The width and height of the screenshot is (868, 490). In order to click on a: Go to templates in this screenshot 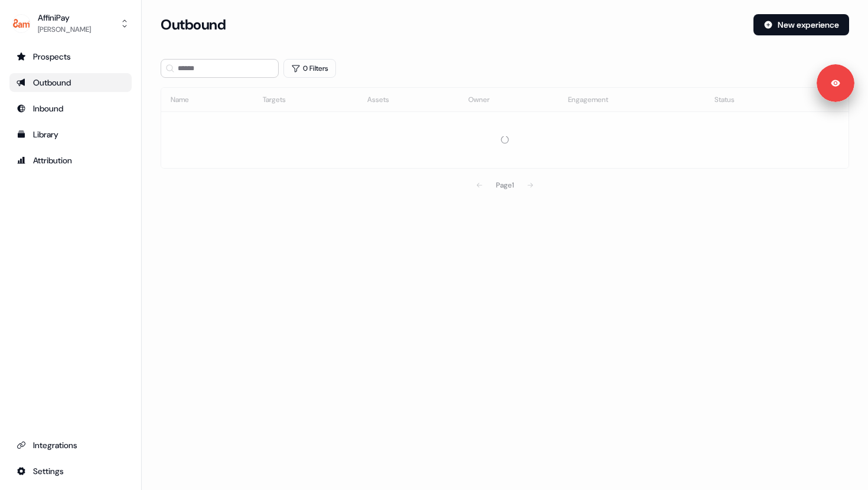, I will do `click(70, 135)`.